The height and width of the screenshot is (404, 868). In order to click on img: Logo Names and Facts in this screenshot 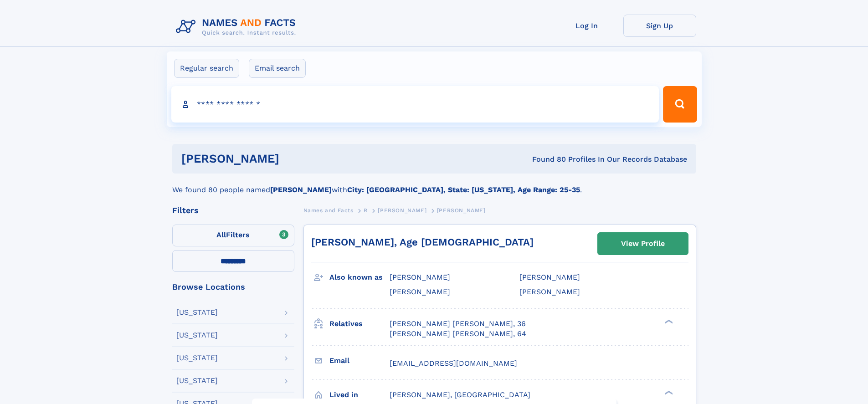, I will do `click(238, 27)`.